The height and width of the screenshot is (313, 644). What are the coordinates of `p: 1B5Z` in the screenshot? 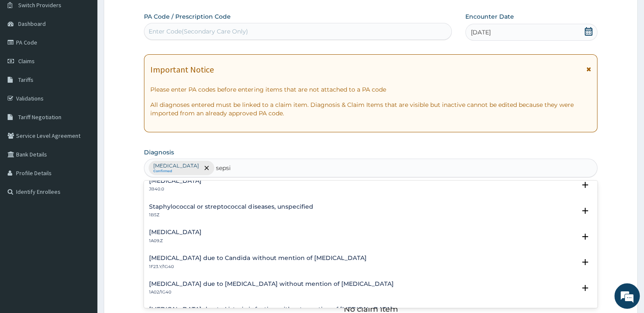 It's located at (230, 215).